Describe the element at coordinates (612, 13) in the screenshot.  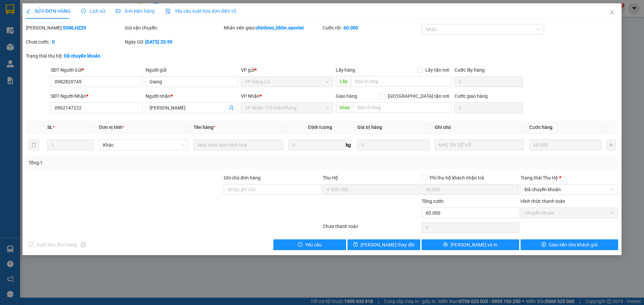
I see `button: Close` at that location.